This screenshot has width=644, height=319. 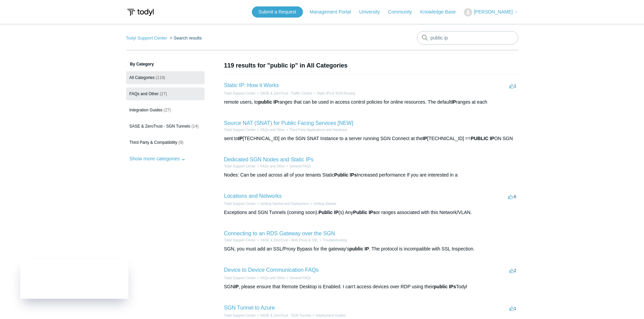 What do you see at coordinates (280, 233) in the screenshot?
I see `a: Connecting to an RDS Gateway over the SGN` at bounding box center [280, 233].